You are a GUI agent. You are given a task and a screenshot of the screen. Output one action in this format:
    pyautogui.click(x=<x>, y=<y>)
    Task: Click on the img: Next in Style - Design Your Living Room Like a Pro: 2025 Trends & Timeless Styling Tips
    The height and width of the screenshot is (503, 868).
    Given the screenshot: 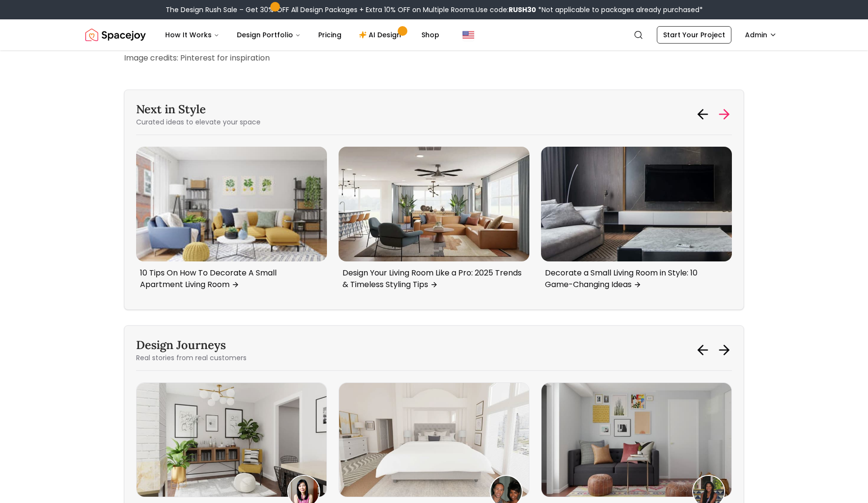 What is the action you would take?
    pyautogui.click(x=434, y=204)
    